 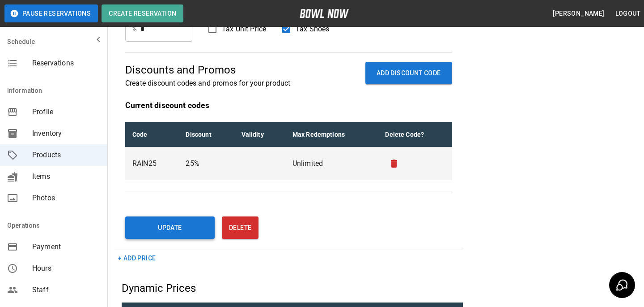 I want to click on p: Unlimited, so click(x=332, y=163).